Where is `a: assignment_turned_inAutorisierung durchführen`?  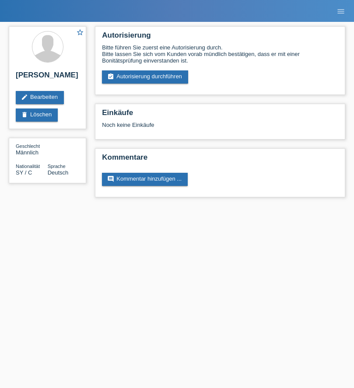 a: assignment_turned_inAutorisierung durchführen is located at coordinates (145, 77).